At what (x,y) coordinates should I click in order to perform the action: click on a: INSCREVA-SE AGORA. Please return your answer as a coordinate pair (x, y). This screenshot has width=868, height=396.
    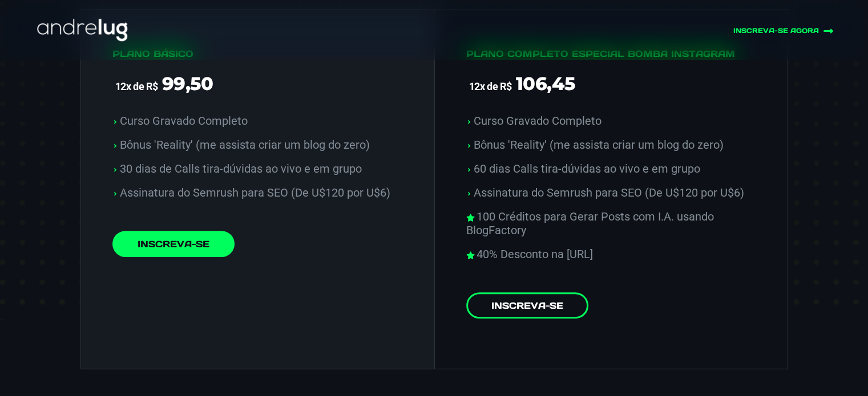
    Looking at the image, I should click on (711, 31).